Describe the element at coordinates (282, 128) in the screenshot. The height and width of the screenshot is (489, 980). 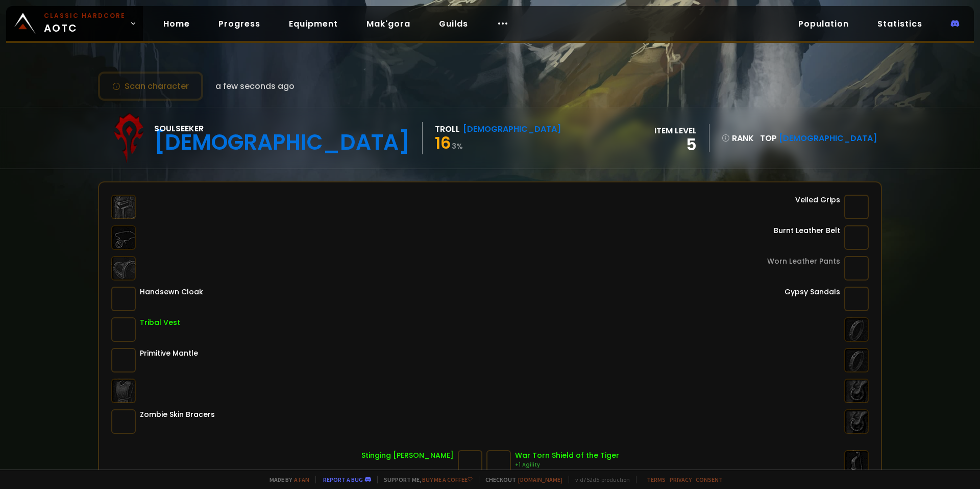
I see `div: Soulseeker` at that location.